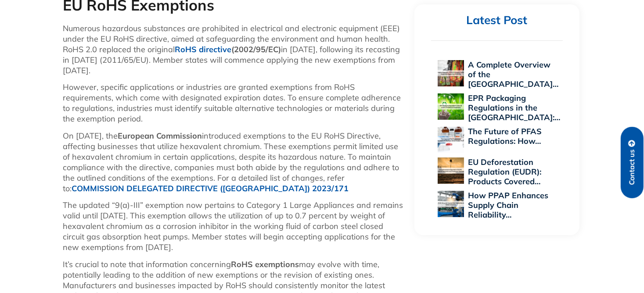  What do you see at coordinates (505, 172) in the screenshot?
I see `a: EU Deforestation Regulation (EUDR): Products Covered…` at bounding box center [505, 172].